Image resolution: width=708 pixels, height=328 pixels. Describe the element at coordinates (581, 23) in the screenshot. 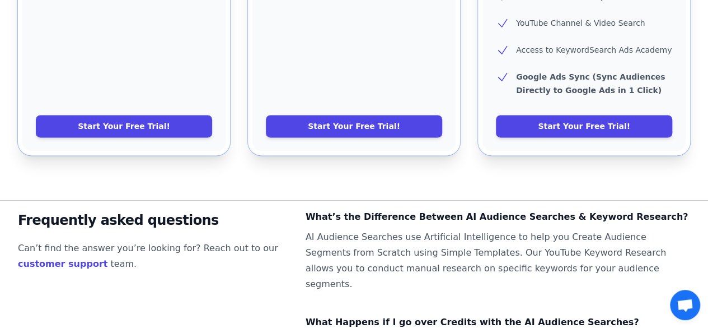

I see `span: YouTube Channel & Video Search` at that location.